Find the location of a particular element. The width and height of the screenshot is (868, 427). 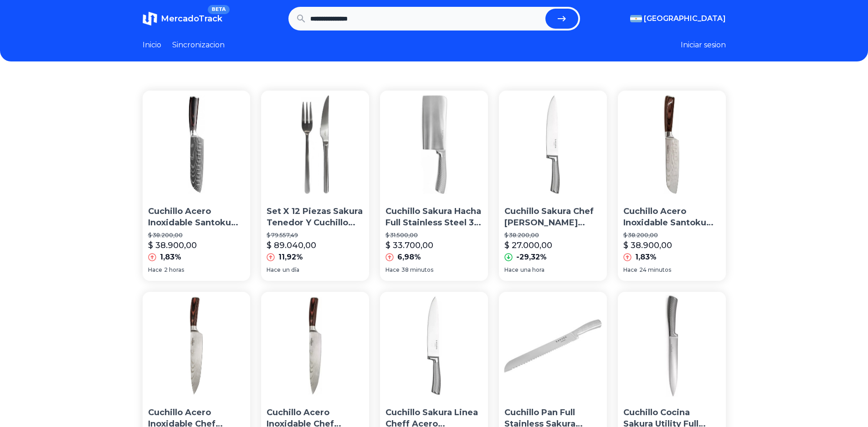

a: Cuchillo Acero Inoxidable Santoku Sakura 30cm CalidadCuchillo Acero Inoxidable Santoku Sakura 30c... is located at coordinates (672, 186).